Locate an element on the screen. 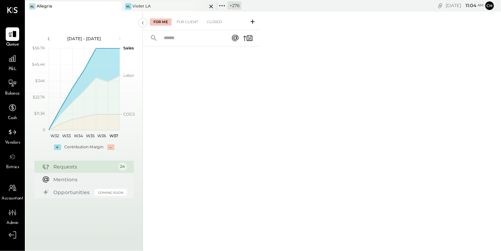 The width and height of the screenshot is (501, 251). text: $11.3K is located at coordinates (39, 113).